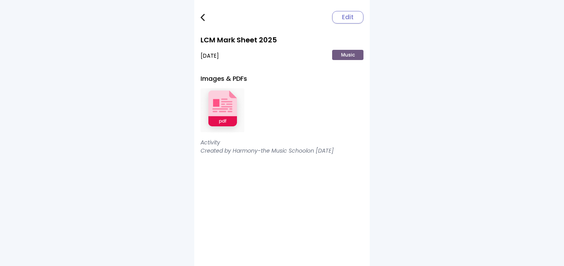 This screenshot has height=266, width=564. What do you see at coordinates (282, 40) in the screenshot?
I see `h1: LCM Mark Sheet 2025` at bounding box center [282, 40].